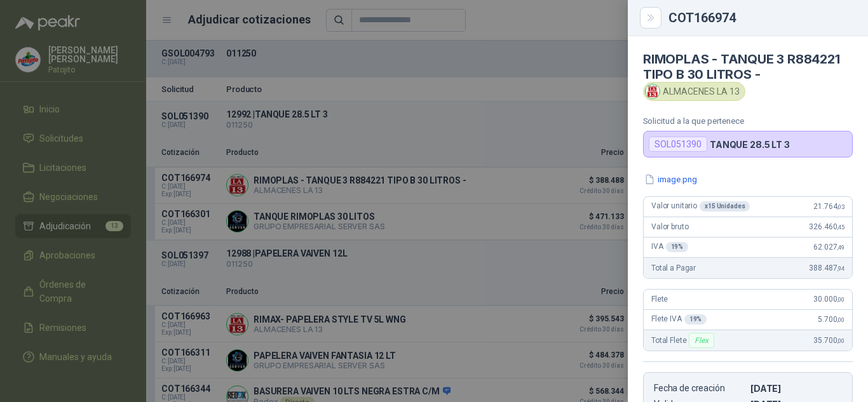 This screenshot has width=868, height=402. I want to click on span: 388.487, so click(826, 268).